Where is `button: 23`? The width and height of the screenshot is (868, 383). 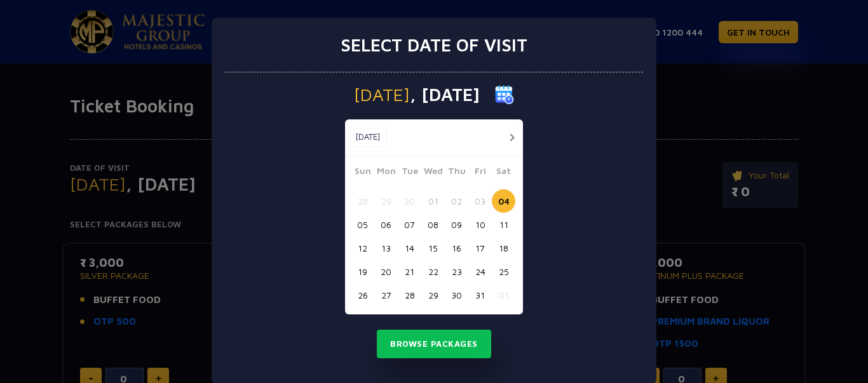 button: 23 is located at coordinates (456, 271).